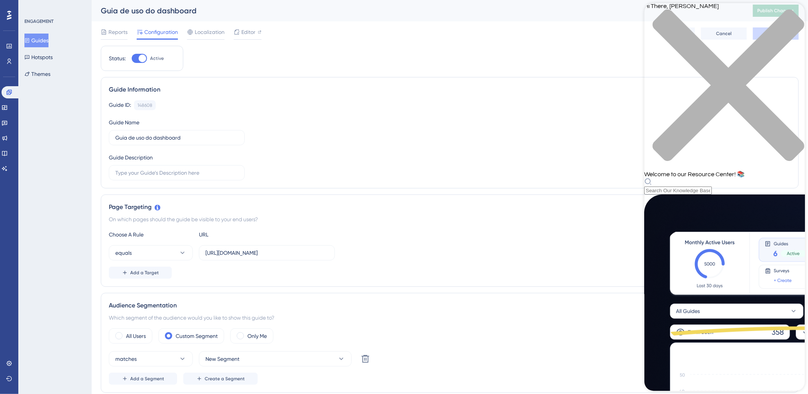 This screenshot has height=394, width=808. I want to click on label: Custom Segment, so click(197, 336).